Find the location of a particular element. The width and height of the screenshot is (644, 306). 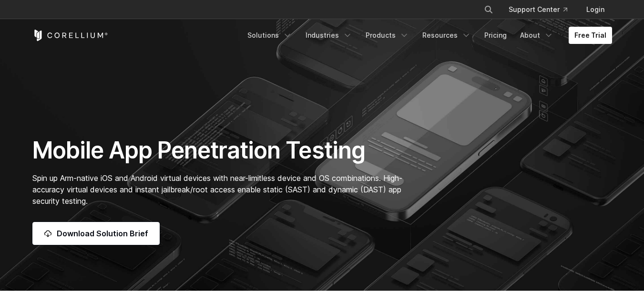

a: Free Trial is located at coordinates (590, 35).